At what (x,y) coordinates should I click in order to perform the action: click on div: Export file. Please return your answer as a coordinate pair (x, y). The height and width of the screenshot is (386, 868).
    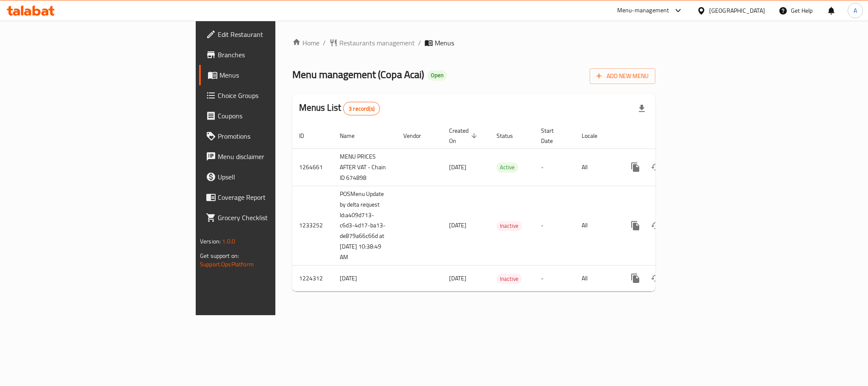
    Looking at the image, I should click on (642, 109).